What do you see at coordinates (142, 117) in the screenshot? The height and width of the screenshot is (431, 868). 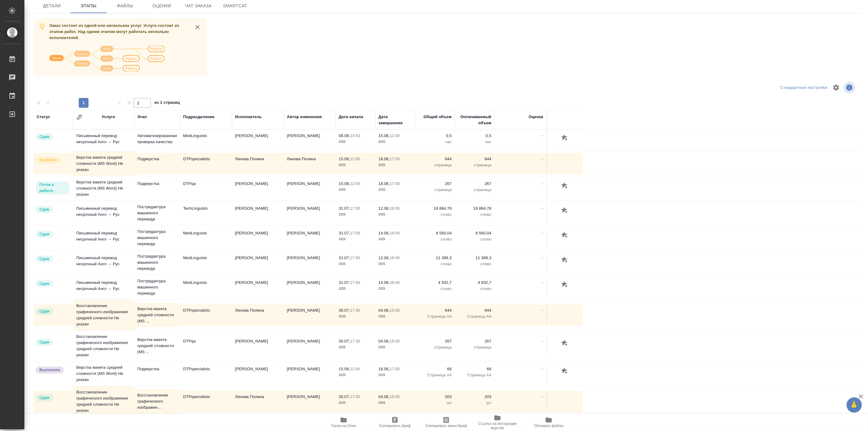 I see `div: Этап` at bounding box center [142, 117].